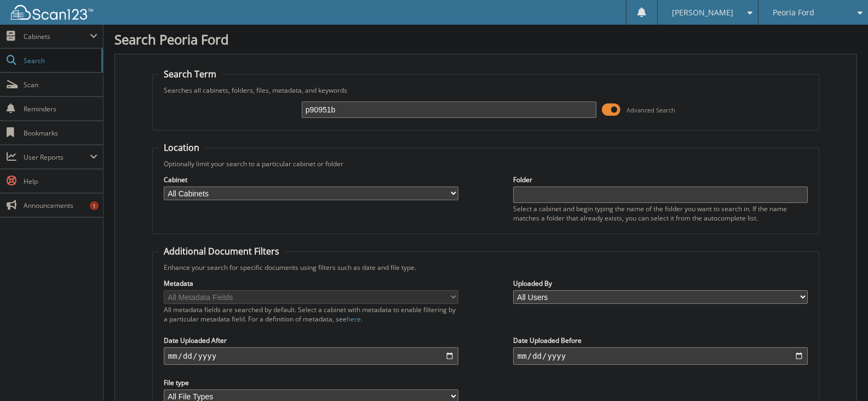 The height and width of the screenshot is (401, 868). I want to click on span: Peoria Ford, so click(794, 13).